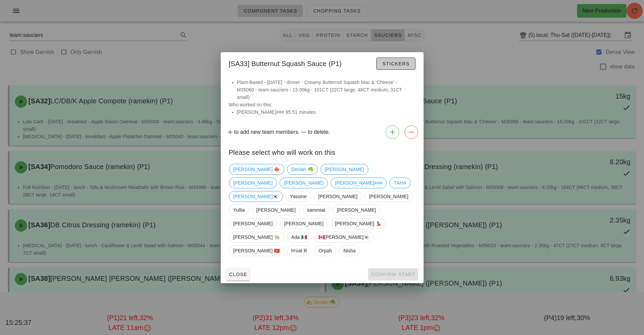 The height and width of the screenshot is (335, 644). Describe the element at coordinates (350, 250) in the screenshot. I see `span: Nisha` at that location.